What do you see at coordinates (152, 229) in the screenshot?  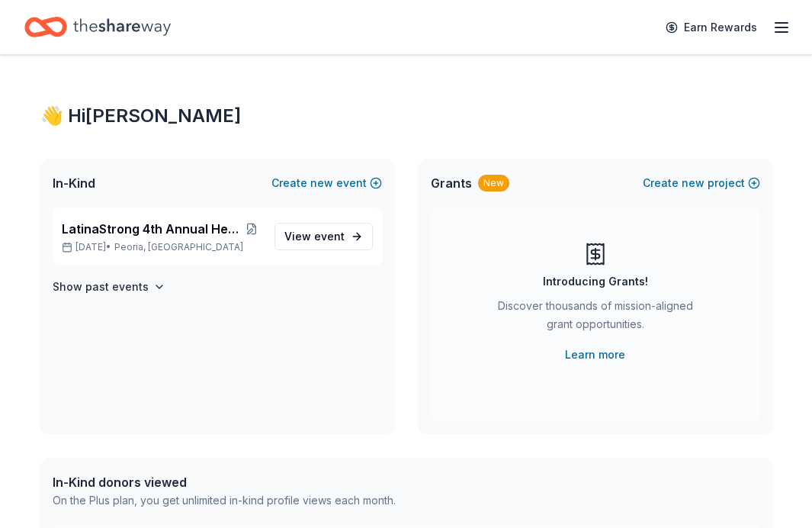 I see `span: LatinaStrong 4th Annual Health Equity Summit` at bounding box center [152, 229].